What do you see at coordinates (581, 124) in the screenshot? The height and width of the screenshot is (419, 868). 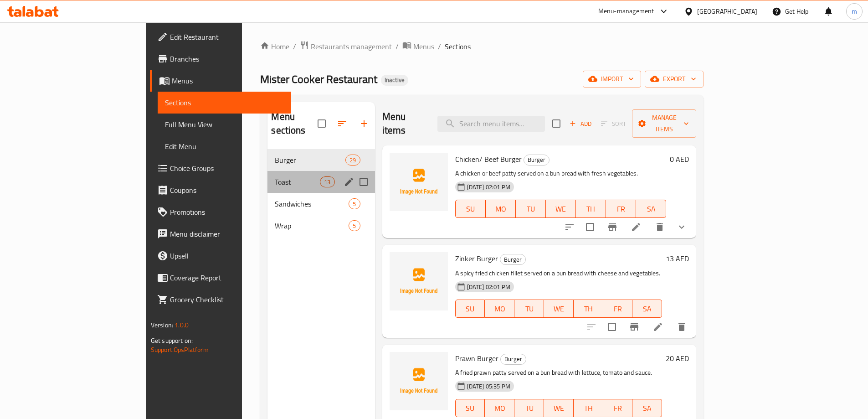 I see `button: Add` at bounding box center [581, 124].